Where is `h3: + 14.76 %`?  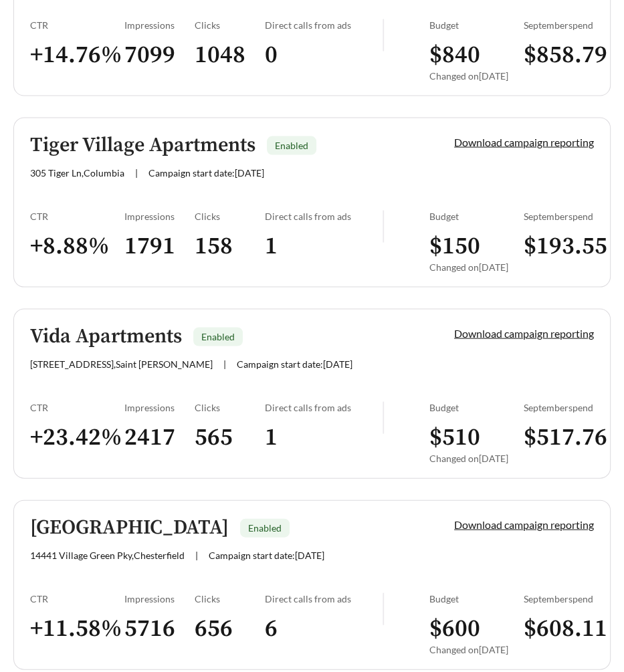 h3: + 14.76 % is located at coordinates (76, 54).